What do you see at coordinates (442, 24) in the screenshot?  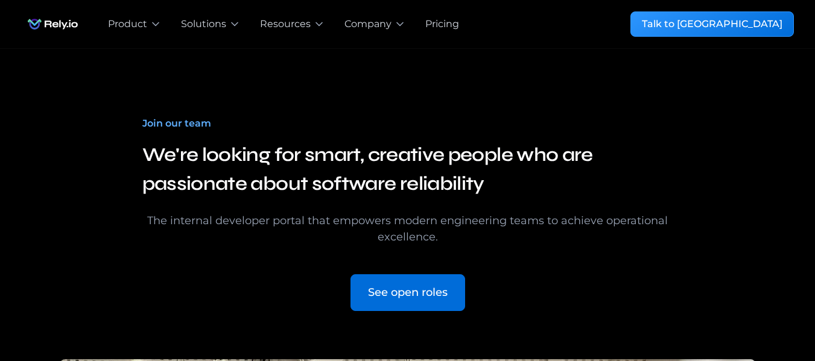 I see `a: Pricing` at bounding box center [442, 24].